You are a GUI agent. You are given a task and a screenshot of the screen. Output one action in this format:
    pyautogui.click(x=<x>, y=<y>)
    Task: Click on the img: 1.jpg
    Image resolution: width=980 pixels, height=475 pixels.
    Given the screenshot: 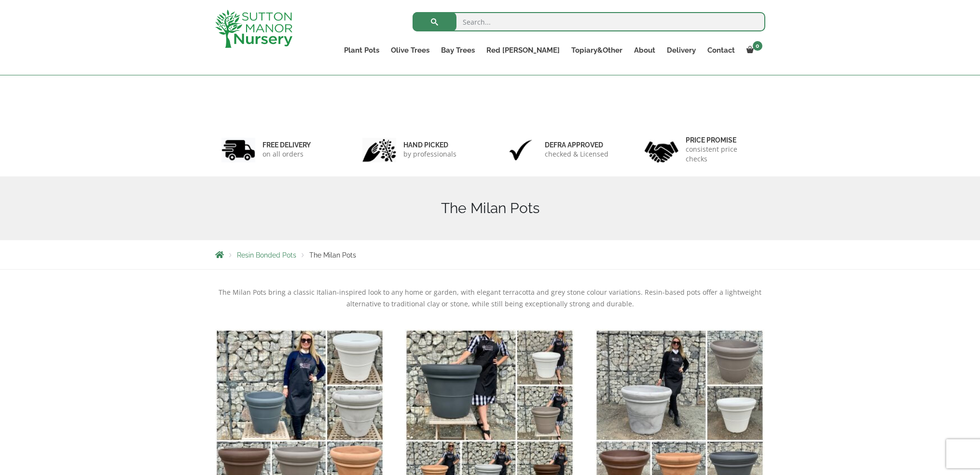 What is the action you would take?
    pyautogui.click(x=238, y=150)
    